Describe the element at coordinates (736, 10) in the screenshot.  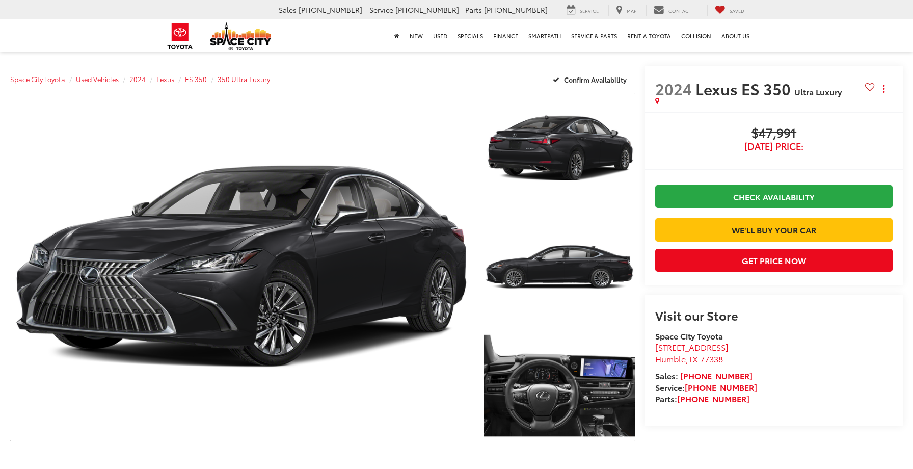
I see `span: Saved` at that location.